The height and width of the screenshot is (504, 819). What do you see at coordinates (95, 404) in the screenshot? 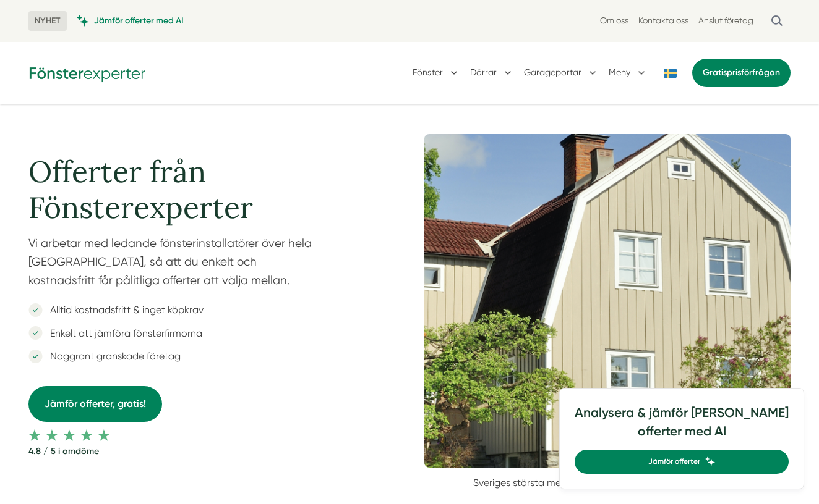
I see `a: Jämför offerter, gratis!` at bounding box center [95, 404].